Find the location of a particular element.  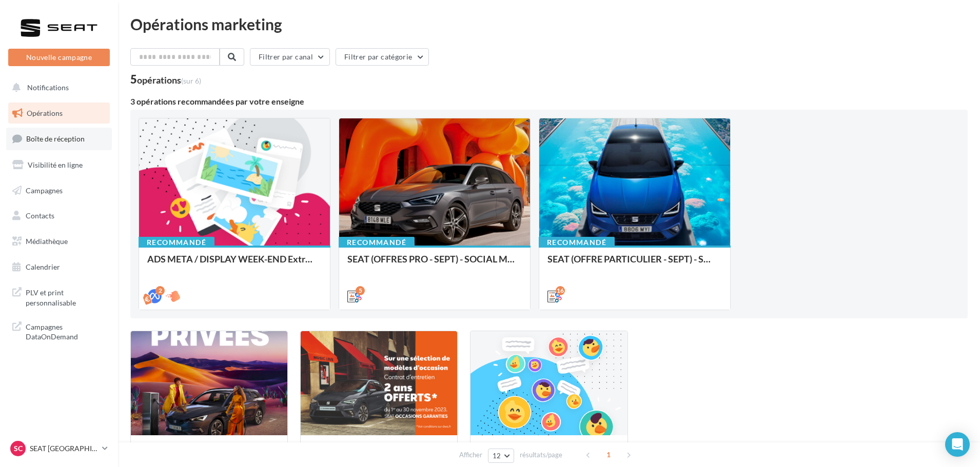

div: SEAT (OFFRE PARTICULIER - SEPT) - SOCIAL MEDIA is located at coordinates (635, 264).